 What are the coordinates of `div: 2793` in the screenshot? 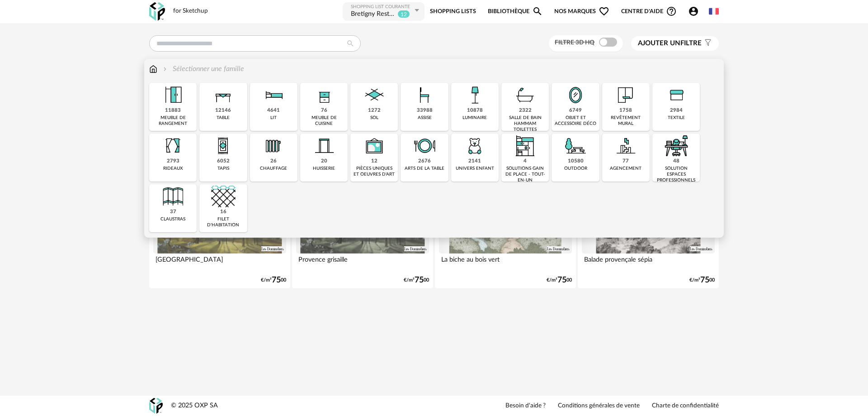 It's located at (173, 161).